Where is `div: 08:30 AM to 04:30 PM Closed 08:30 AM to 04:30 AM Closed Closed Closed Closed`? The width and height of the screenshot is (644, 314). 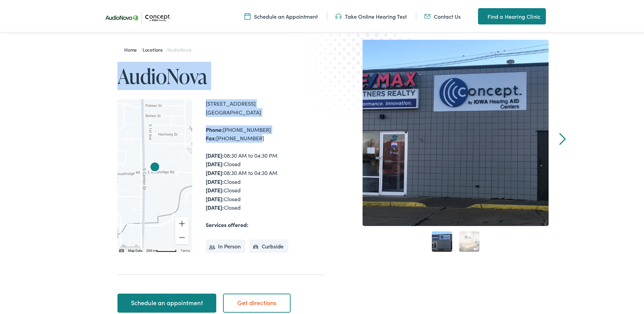 div: 08:30 AM to 04:30 PM Closed 08:30 AM to 04:30 AM Closed Closed Closed Closed is located at coordinates (265, 180).